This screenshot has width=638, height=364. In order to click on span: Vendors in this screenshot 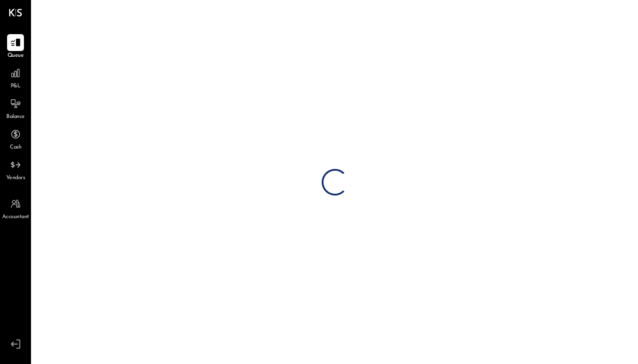, I will do `click(15, 178)`.